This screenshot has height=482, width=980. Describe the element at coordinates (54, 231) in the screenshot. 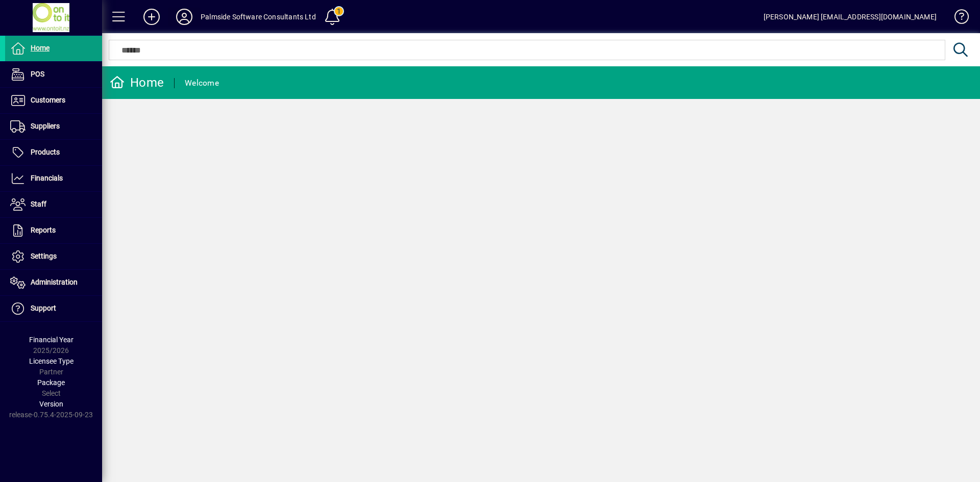

I see `a: Reports` at that location.